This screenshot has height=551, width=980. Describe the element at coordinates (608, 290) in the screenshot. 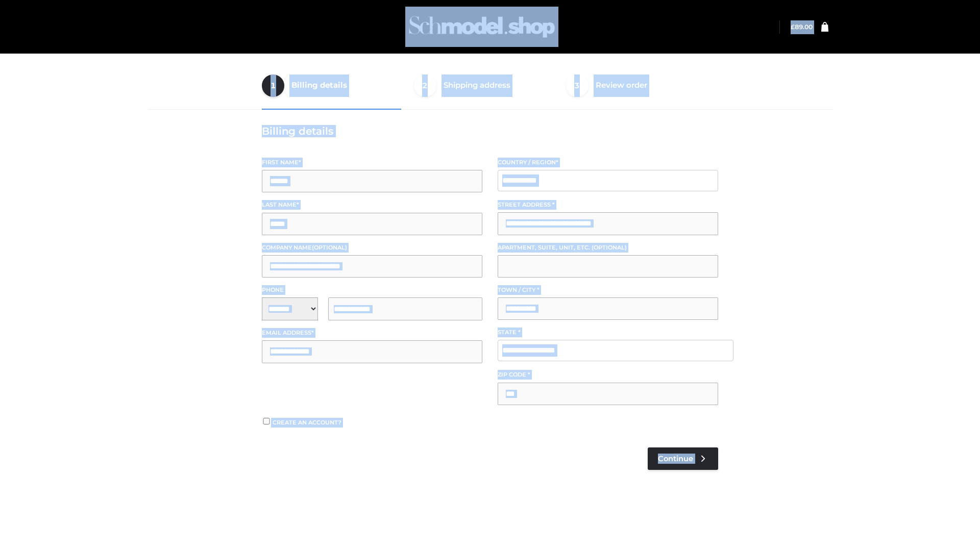

I see `label: Town / City` at that location.